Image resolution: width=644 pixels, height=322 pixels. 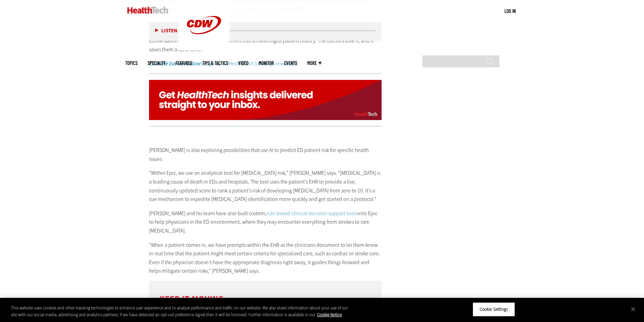 I want to click on a: Tips & Tactics, so click(x=215, y=63).